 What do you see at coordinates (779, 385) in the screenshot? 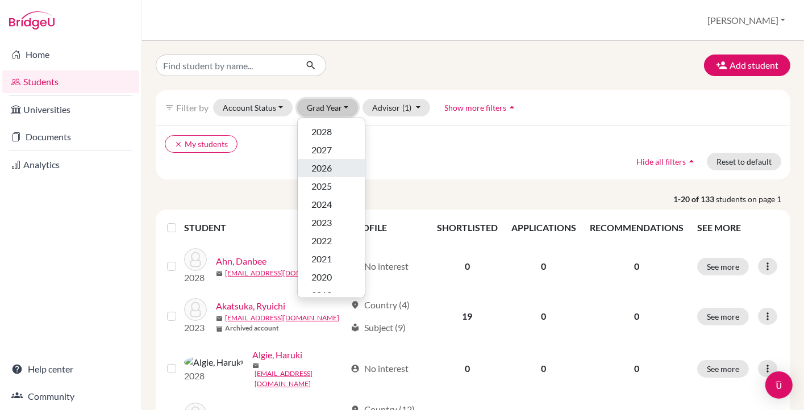
I see `div: Open Intercom Messenger` at bounding box center [779, 385].